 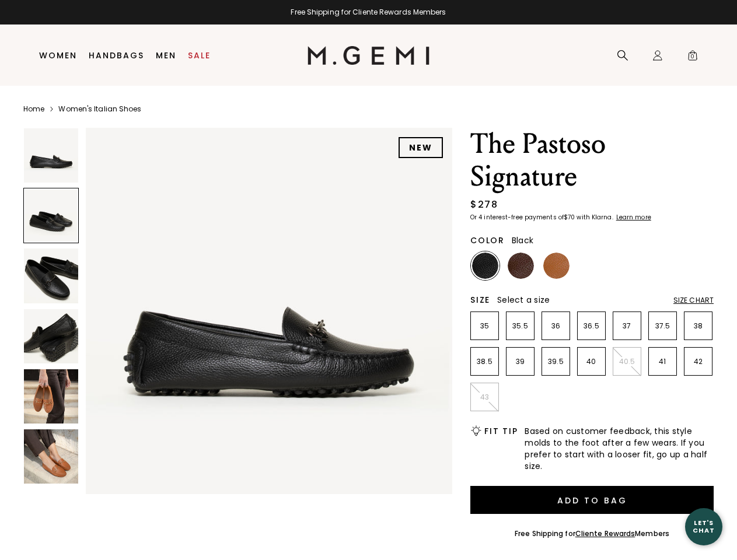 What do you see at coordinates (704, 526) in the screenshot?
I see `div: Let's Chat` at bounding box center [704, 526].